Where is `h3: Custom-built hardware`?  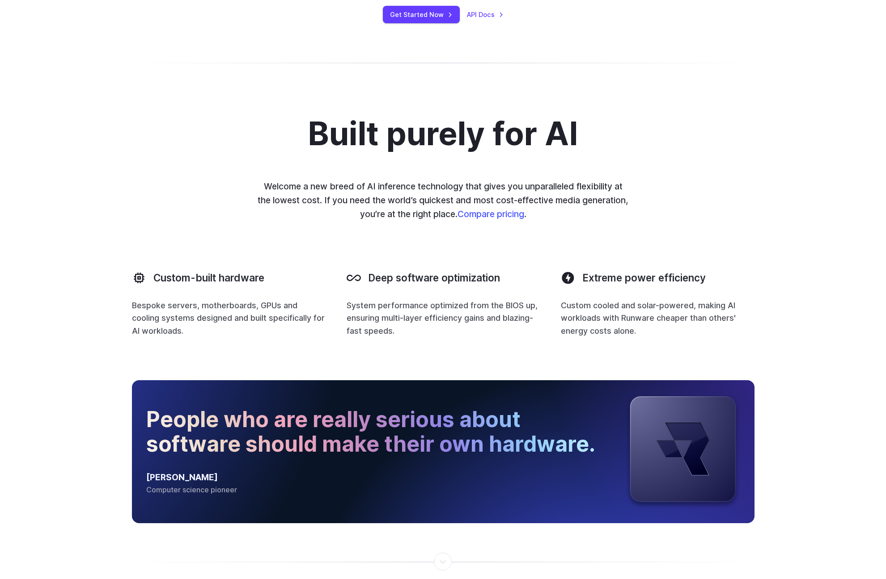
h3: Custom-built hardware is located at coordinates (209, 278).